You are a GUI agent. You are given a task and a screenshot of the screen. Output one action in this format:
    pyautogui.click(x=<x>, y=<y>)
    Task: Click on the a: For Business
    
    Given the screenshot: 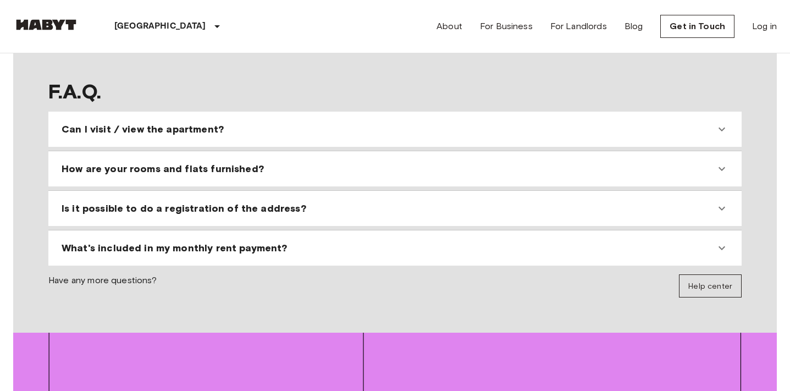 What is the action you would take?
    pyautogui.click(x=506, y=26)
    